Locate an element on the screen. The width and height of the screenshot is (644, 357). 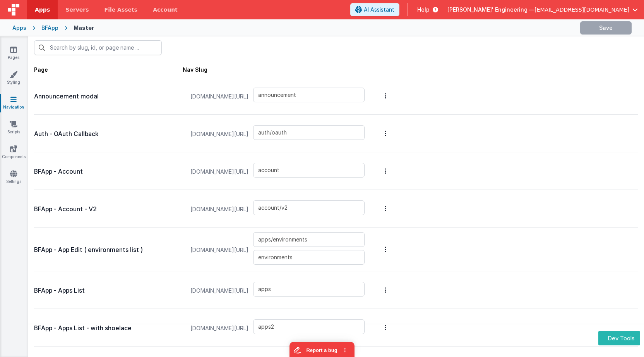
span: AI Assistant is located at coordinates (379, 10).